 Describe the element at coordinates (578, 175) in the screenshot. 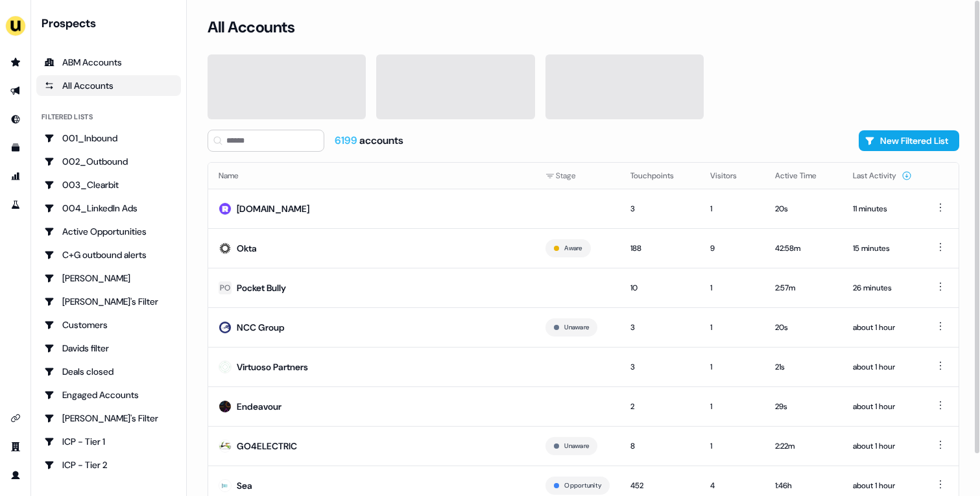

I see `div: Stage` at that location.